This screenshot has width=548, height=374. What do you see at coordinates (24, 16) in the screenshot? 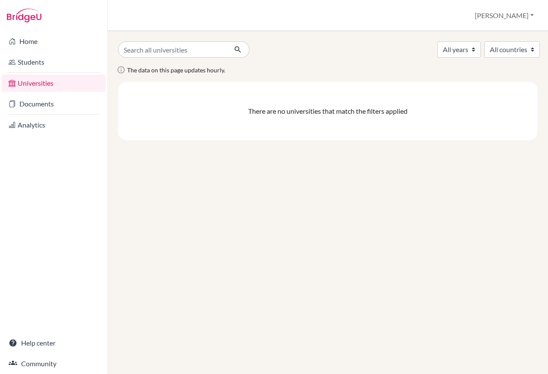
I see `img: Bridge-U` at bounding box center [24, 16].